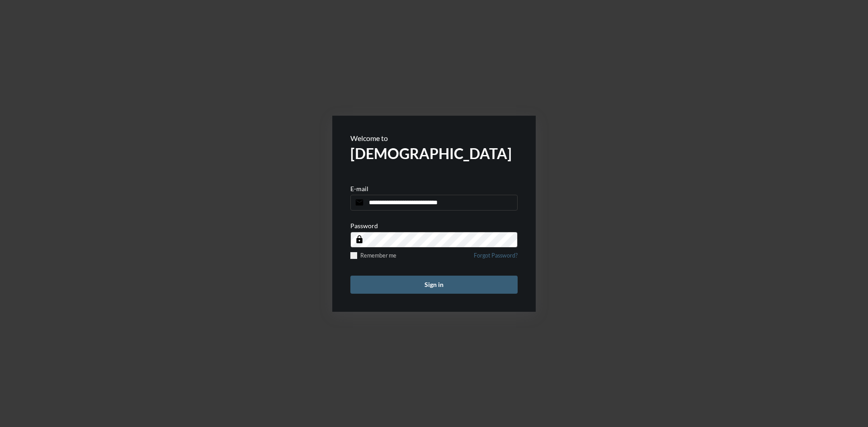  Describe the element at coordinates (360, 189) in the screenshot. I see `p: E-mail` at that location.